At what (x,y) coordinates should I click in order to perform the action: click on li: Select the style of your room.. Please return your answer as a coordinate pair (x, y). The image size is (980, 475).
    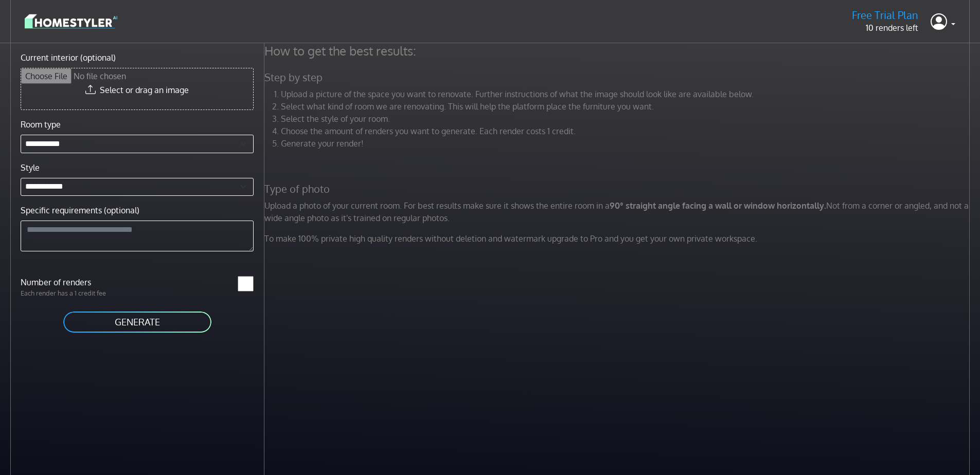
    Looking at the image, I should click on (626, 119).